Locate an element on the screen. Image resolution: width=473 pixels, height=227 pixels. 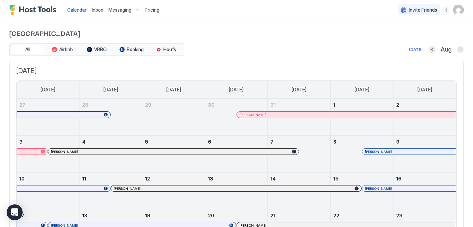
td: August 12, 2025 is located at coordinates (173, 191).